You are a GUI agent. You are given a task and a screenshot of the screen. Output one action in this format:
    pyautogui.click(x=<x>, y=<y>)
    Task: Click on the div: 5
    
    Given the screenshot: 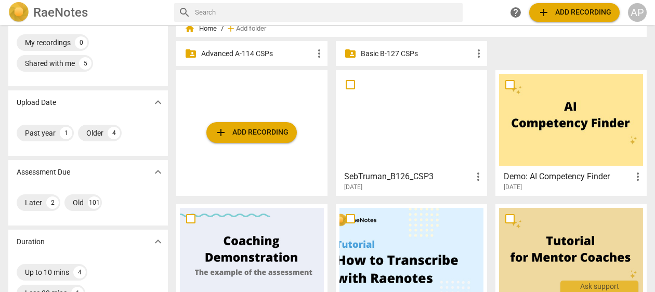 What is the action you would take?
    pyautogui.click(x=85, y=63)
    